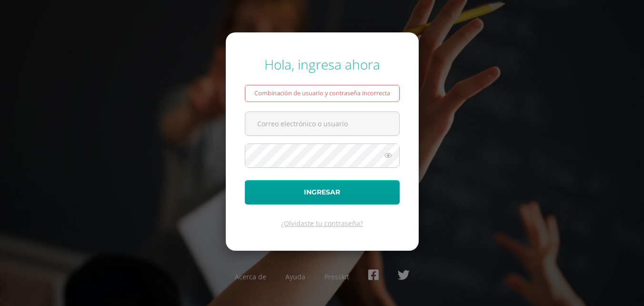  I want to click on button: Ingresar, so click(322, 192).